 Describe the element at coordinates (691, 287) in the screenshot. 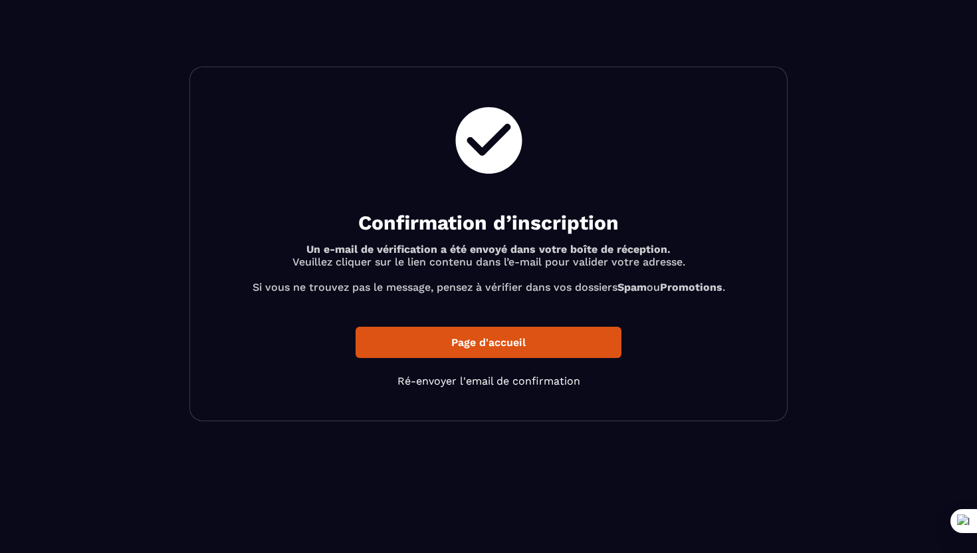

I see `b: Promotions` at that location.